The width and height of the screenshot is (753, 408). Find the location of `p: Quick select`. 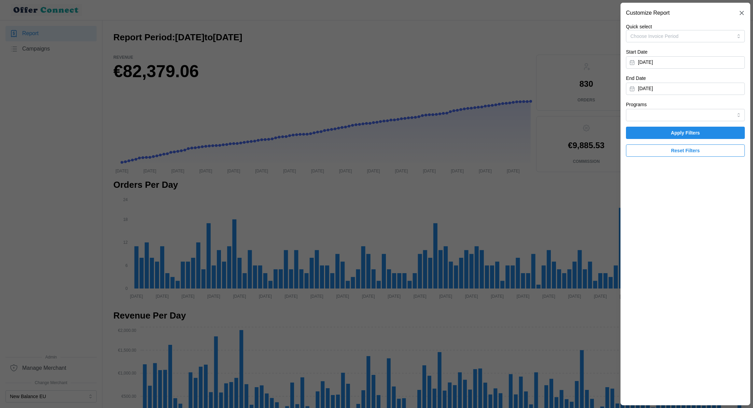

p: Quick select is located at coordinates (685, 27).